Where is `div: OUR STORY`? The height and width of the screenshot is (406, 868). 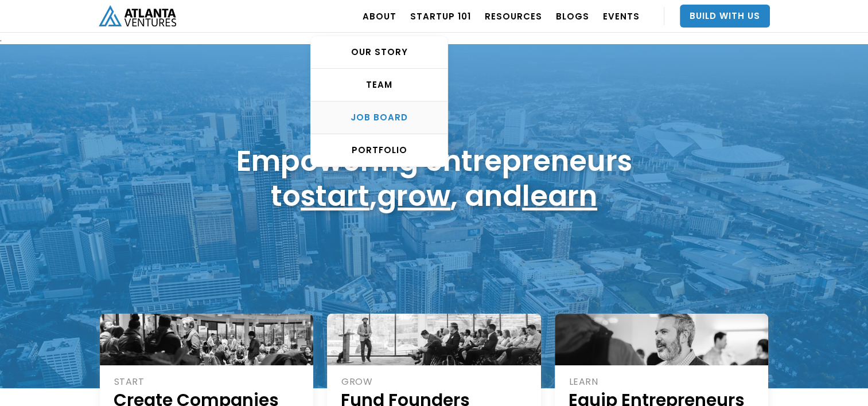
div: OUR STORY is located at coordinates (379, 52).